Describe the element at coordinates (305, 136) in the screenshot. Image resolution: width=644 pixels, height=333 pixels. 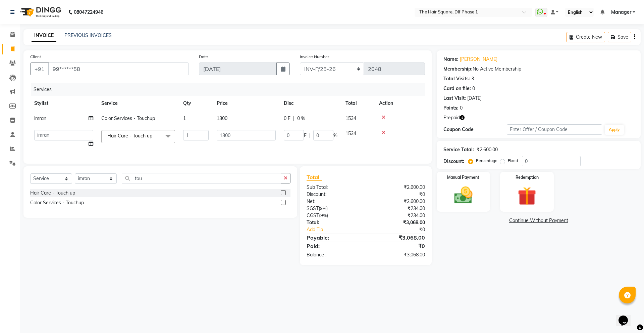
I see `span: F` at that location.